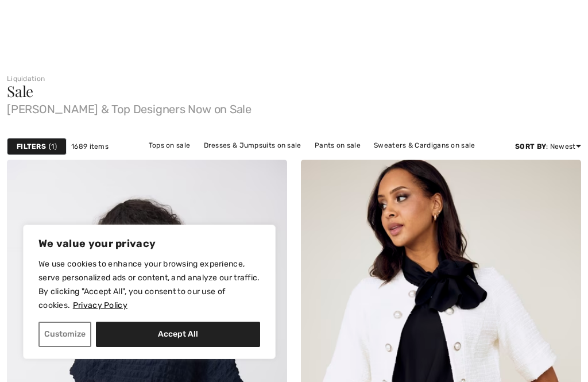 This screenshot has height=382, width=588. I want to click on div: We value your privacy, so click(149, 292).